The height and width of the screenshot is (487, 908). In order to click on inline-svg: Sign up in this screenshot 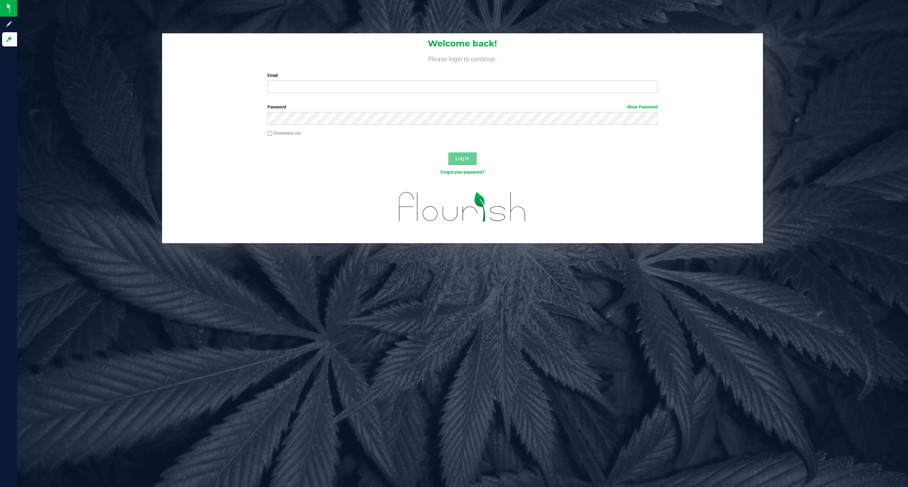, I will do `click(9, 24)`.